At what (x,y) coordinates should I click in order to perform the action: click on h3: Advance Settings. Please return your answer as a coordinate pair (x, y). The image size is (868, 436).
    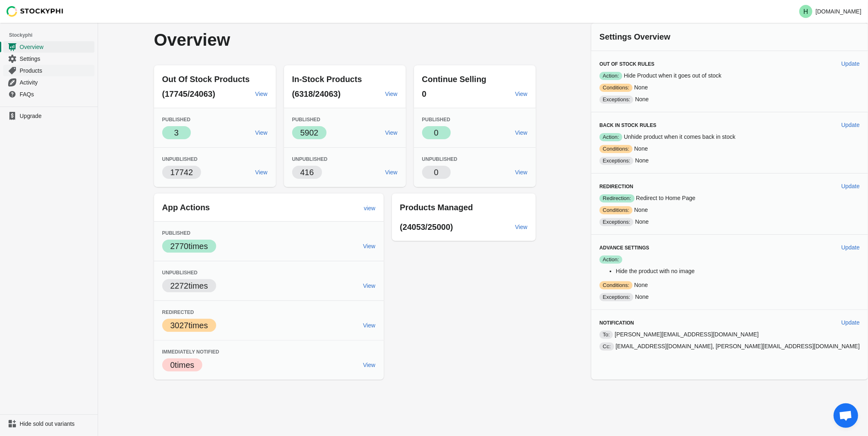
    Looking at the image, I should click on (718, 248).